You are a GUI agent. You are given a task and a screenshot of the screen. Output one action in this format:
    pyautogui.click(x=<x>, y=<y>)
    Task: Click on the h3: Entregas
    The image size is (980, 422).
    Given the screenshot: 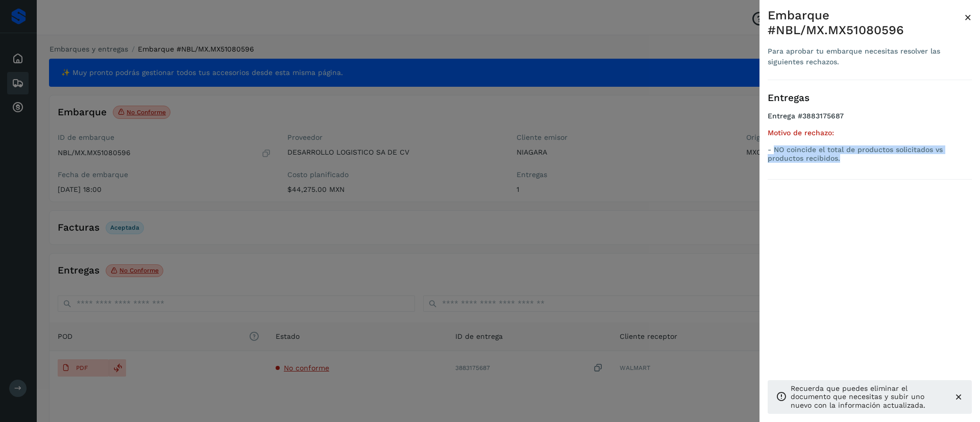 What is the action you would take?
    pyautogui.click(x=870, y=98)
    